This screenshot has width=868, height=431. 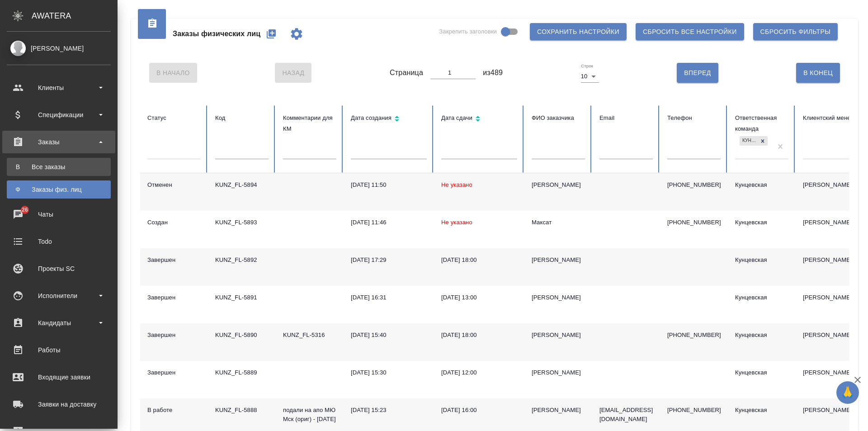 I want to click on div: Код, so click(x=242, y=118).